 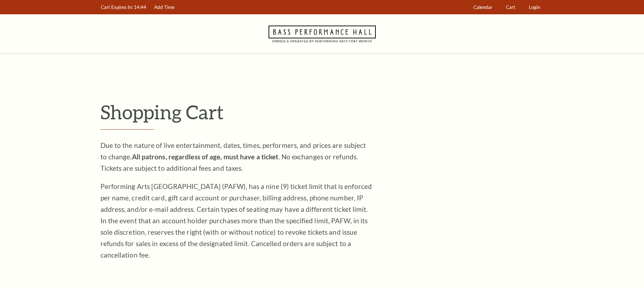 I want to click on a: Add Time, so click(x=164, y=7).